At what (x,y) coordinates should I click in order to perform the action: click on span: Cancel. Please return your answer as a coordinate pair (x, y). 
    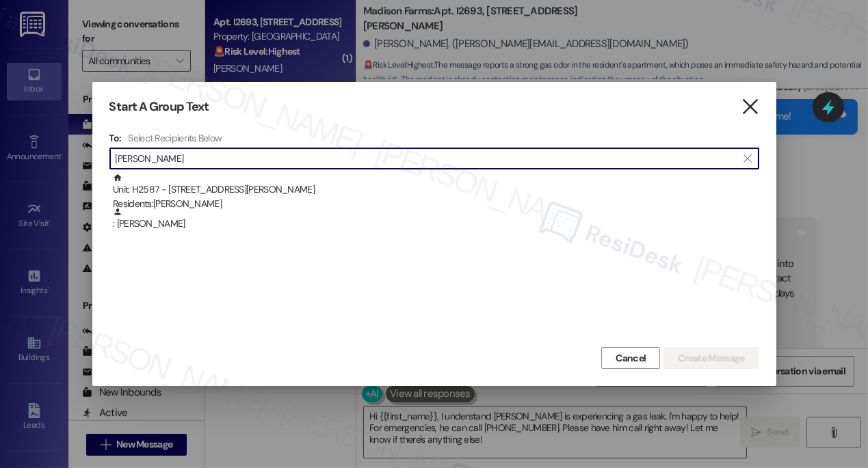
    Looking at the image, I should click on (630, 359).